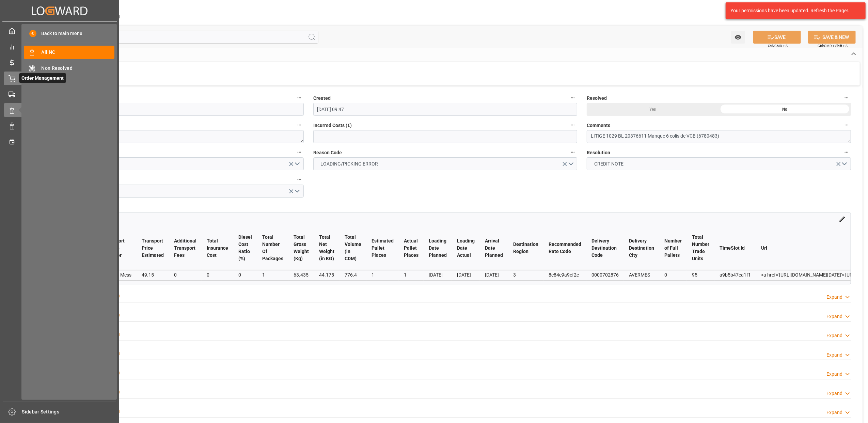  What do you see at coordinates (299, 98) in the screenshot?
I see `button: Updated` at bounding box center [299, 98].